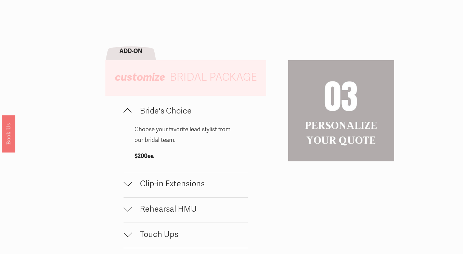 Image resolution: width=463 pixels, height=254 pixels. I want to click on em: customize, so click(140, 77).